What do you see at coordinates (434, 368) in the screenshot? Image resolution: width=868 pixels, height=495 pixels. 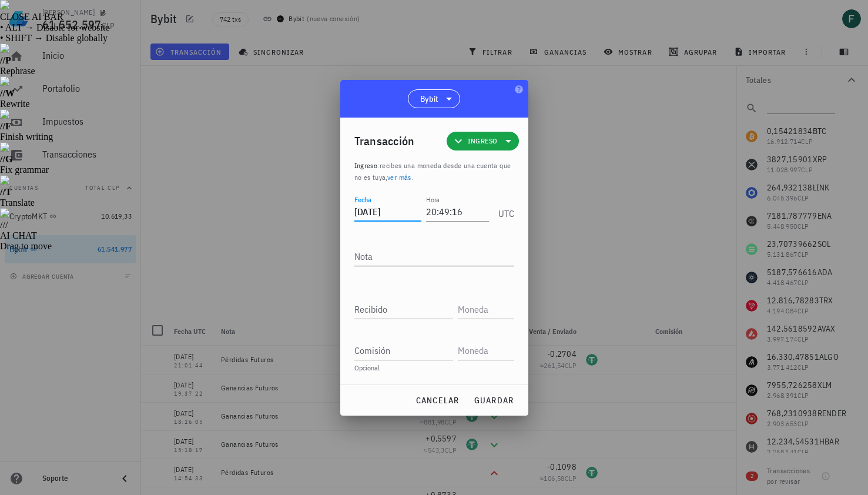 I see `div: Opcional` at bounding box center [434, 368].